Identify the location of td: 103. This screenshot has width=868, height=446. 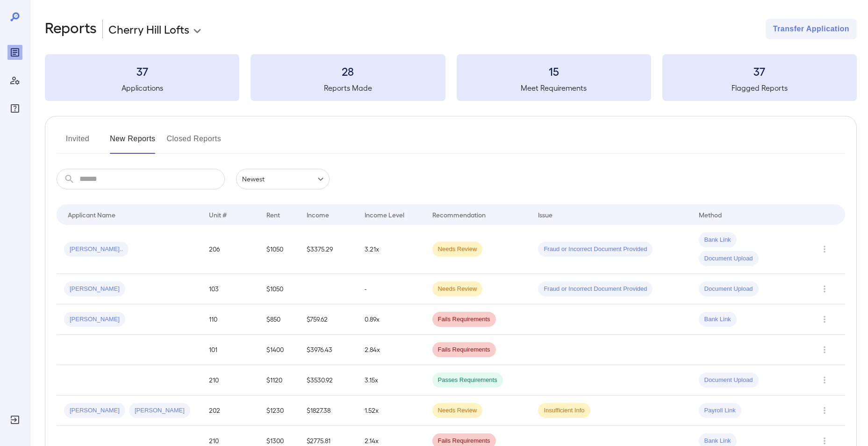
(230, 289).